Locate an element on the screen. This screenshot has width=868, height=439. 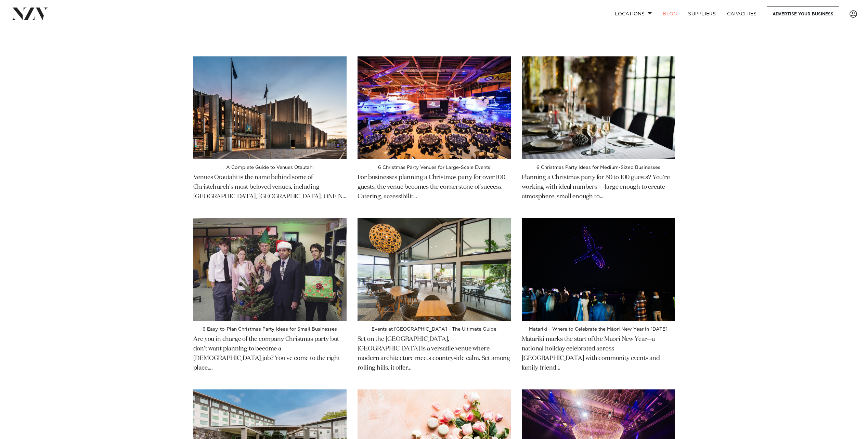
a: SUPPLIERS is located at coordinates (701, 14).